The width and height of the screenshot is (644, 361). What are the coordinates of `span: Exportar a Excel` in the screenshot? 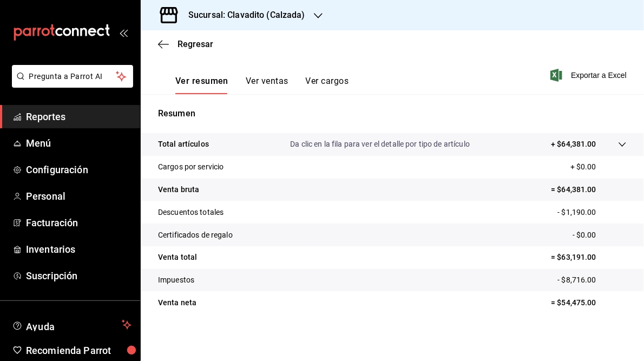 It's located at (590, 75).